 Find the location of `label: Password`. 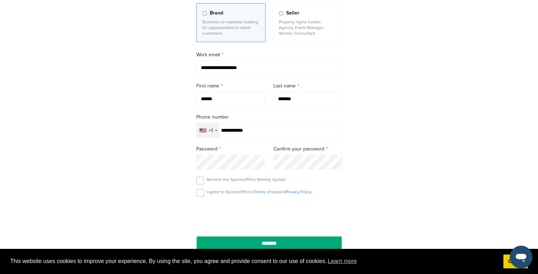

label: Password is located at coordinates (231, 149).